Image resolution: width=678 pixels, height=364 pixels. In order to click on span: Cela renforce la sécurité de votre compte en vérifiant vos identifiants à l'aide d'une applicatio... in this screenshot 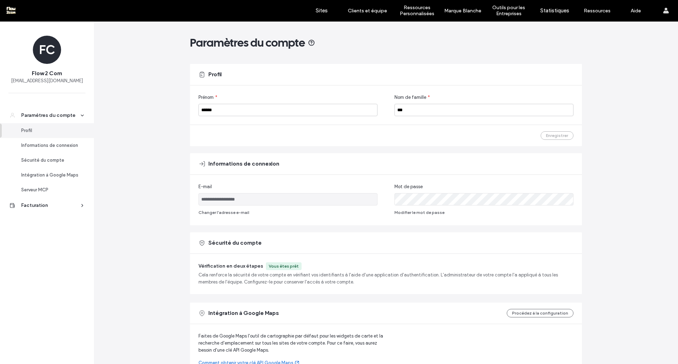, I will do `click(386, 279)`.